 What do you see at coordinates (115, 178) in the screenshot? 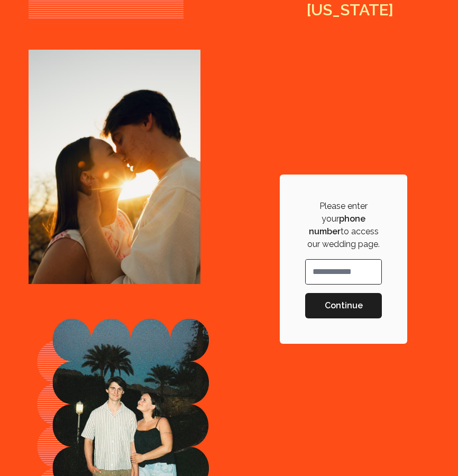
I see `img: Image` at bounding box center [115, 178].